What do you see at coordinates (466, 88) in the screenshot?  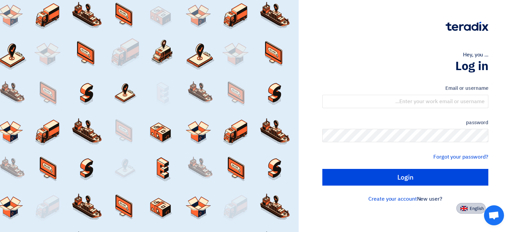 I see `font: Email or username` at bounding box center [466, 88].